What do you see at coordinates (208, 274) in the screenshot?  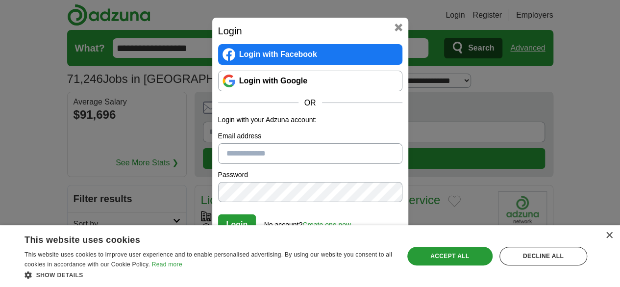 I see `div: Show details` at bounding box center [208, 274].